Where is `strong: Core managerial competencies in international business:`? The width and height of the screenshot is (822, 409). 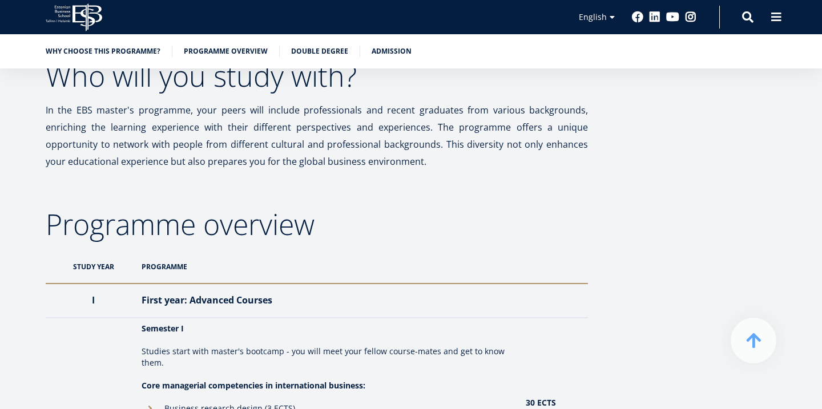 strong: Core managerial competencies in international business: is located at coordinates (253, 385).